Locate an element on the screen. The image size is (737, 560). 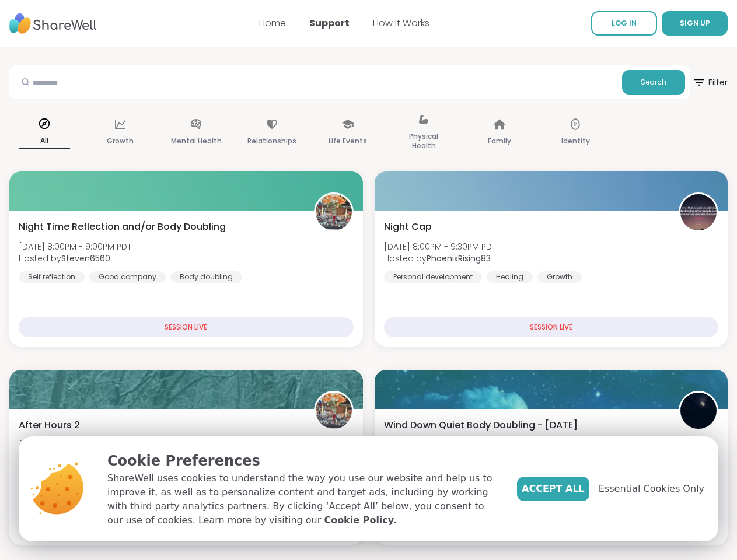
a: LOG IN is located at coordinates (624, 23).